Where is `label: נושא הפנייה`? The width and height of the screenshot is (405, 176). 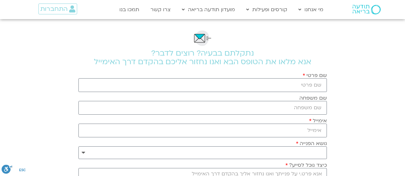 label: נושא הפנייה is located at coordinates (311, 144).